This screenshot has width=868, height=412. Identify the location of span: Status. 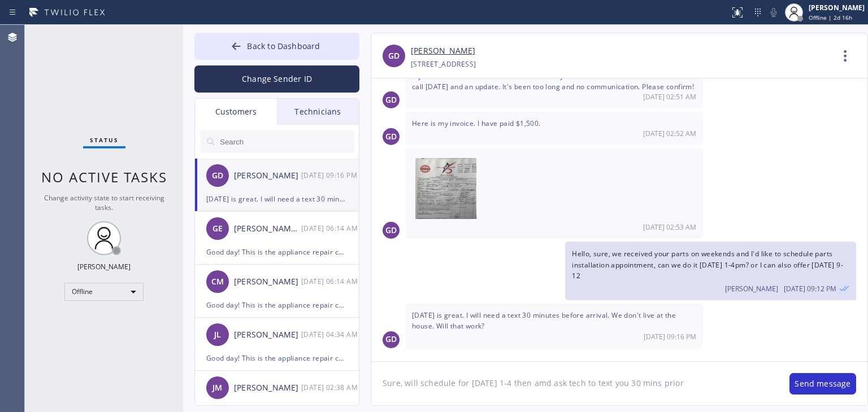
(104, 140).